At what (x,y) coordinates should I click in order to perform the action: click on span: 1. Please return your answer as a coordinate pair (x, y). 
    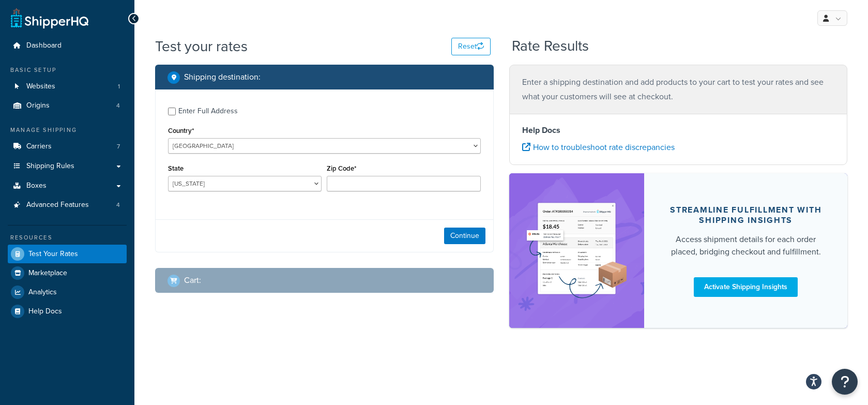
    Looking at the image, I should click on (119, 86).